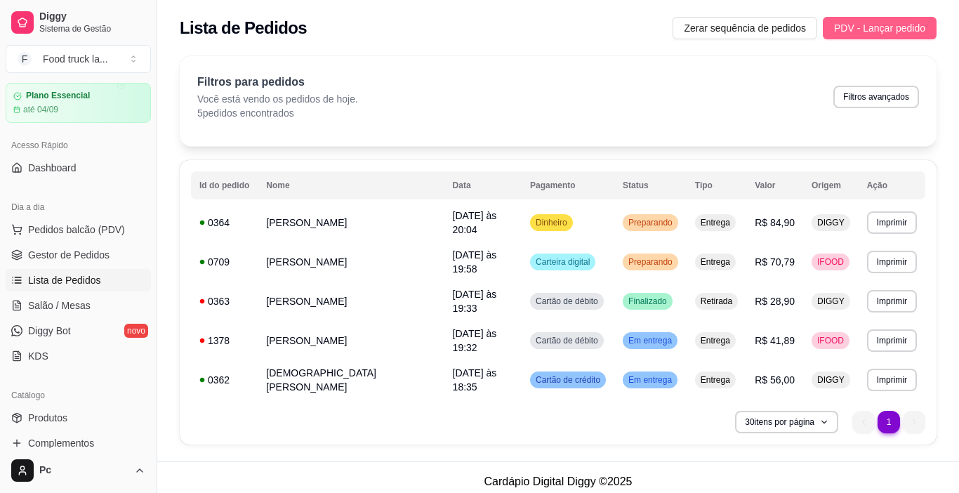 This screenshot has width=959, height=493. What do you see at coordinates (224, 340) in the screenshot?
I see `div: 1378` at bounding box center [224, 340].